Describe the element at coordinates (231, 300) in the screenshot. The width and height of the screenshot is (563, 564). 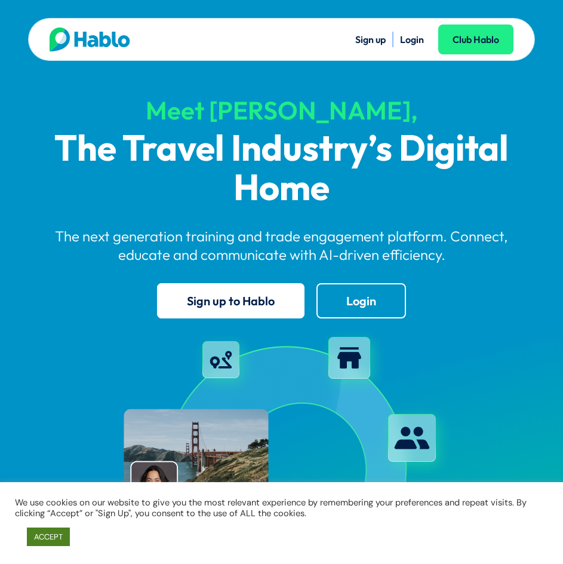
I see `a: Sign up to Hablo` at that location.